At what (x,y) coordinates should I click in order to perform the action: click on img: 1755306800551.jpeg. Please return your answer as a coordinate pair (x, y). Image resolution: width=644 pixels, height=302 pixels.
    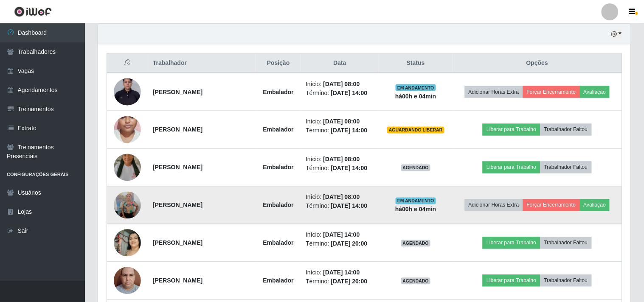
    Looking at the image, I should click on (128, 92).